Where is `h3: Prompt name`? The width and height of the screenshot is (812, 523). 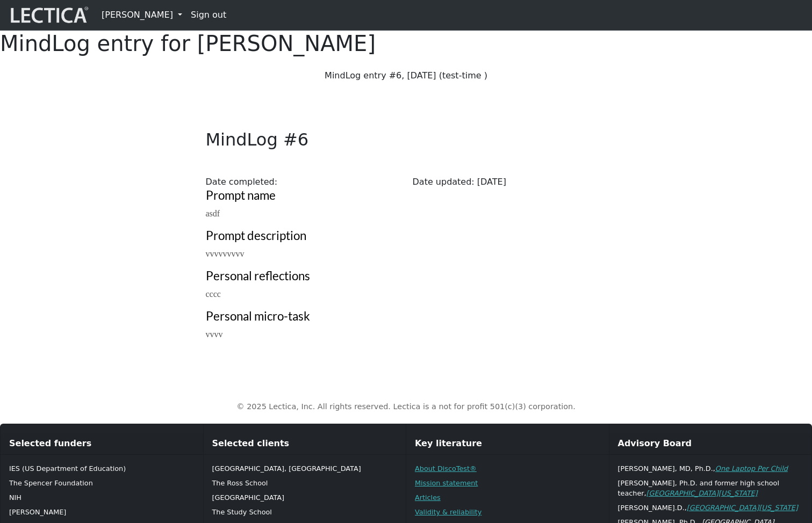
h3: Prompt name is located at coordinates (406, 196).